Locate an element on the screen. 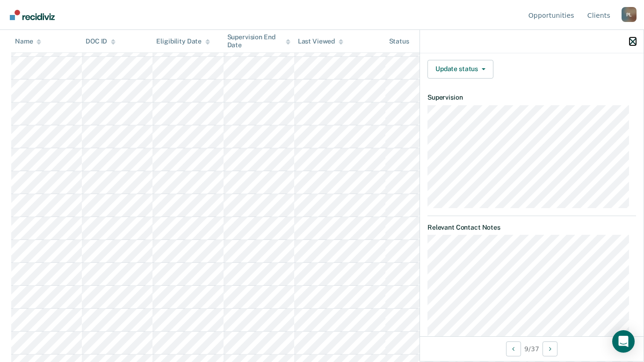  div: Supervision End Date is located at coordinates (259, 41).